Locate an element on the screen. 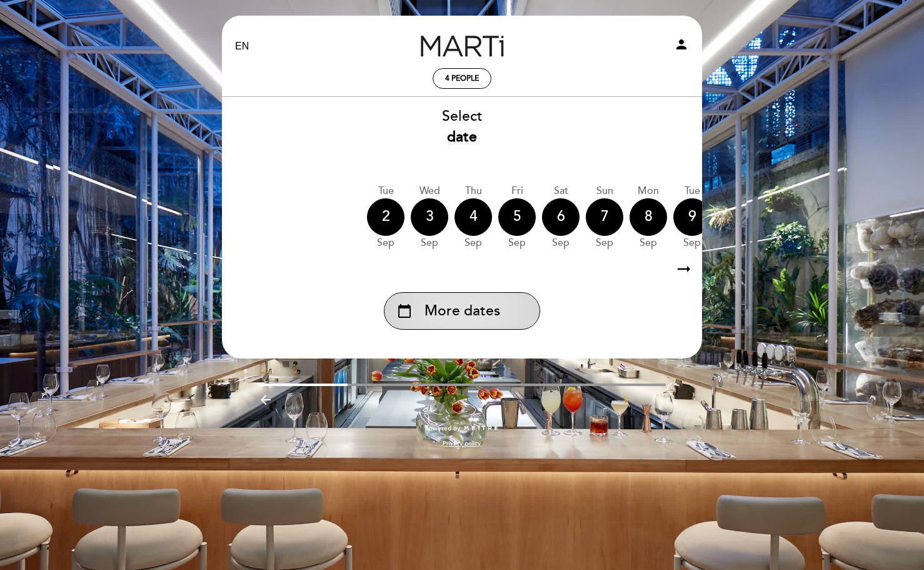 The width and height of the screenshot is (924, 570). i: calendar_today is located at coordinates (404, 311).